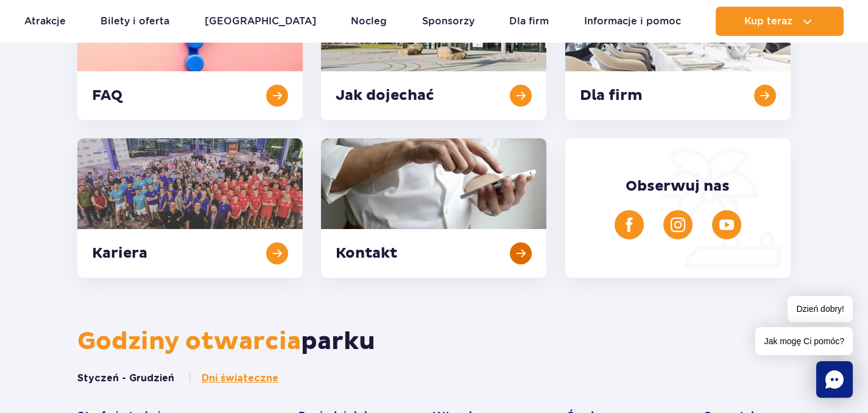 This screenshot has width=868, height=413. What do you see at coordinates (804, 341) in the screenshot?
I see `span: Jak mogę Ci pomóc?` at bounding box center [804, 341].